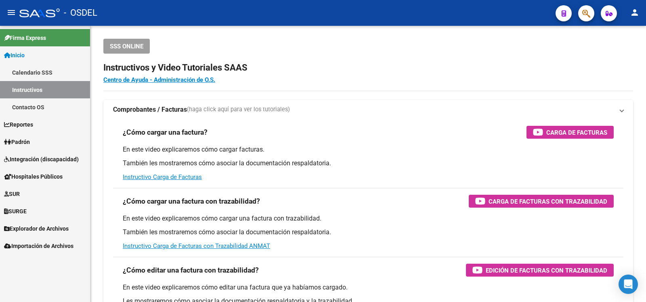 The height and width of the screenshot is (302, 646). I want to click on mat-icon: person, so click(634, 13).